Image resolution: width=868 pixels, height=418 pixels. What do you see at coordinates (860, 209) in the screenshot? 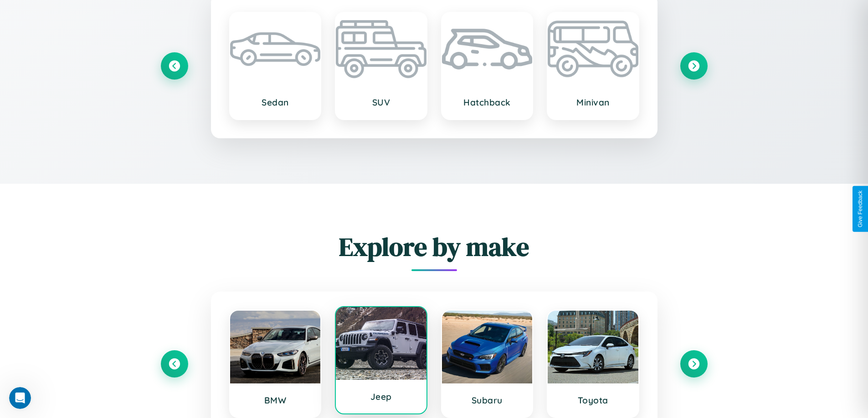
I see `div: Give Feedback` at bounding box center [860, 209].